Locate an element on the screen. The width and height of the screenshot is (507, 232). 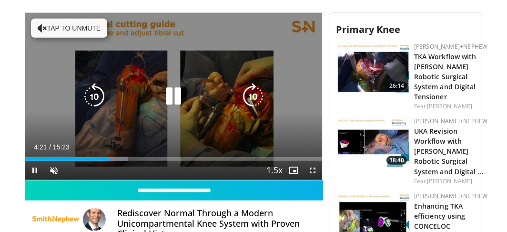
img: Smith+Nephew is located at coordinates (56, 219).